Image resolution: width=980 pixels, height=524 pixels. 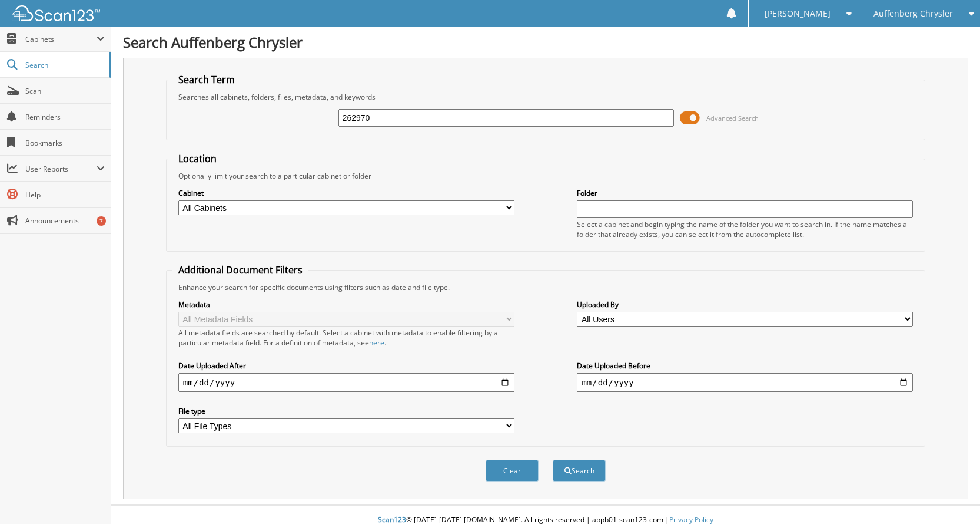 What do you see at coordinates (545, 97) in the screenshot?
I see `div: Searches all cabinets, folders, files, metadata, and keywords` at bounding box center [545, 97].